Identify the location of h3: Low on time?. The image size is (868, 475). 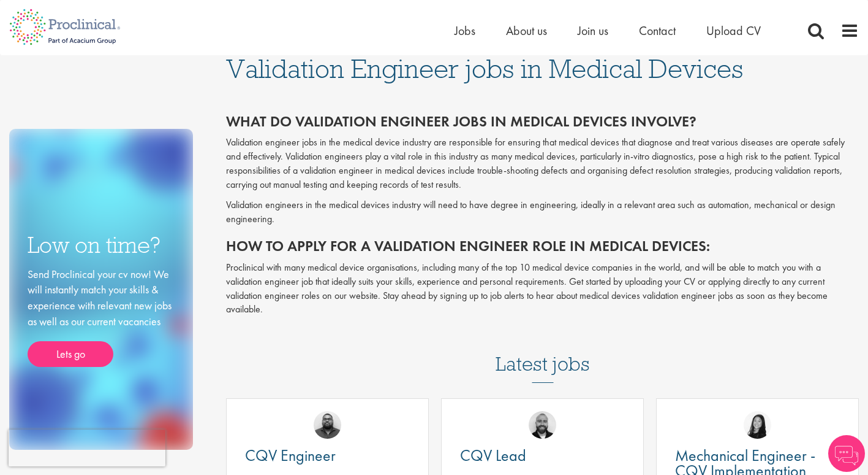
(102, 245).